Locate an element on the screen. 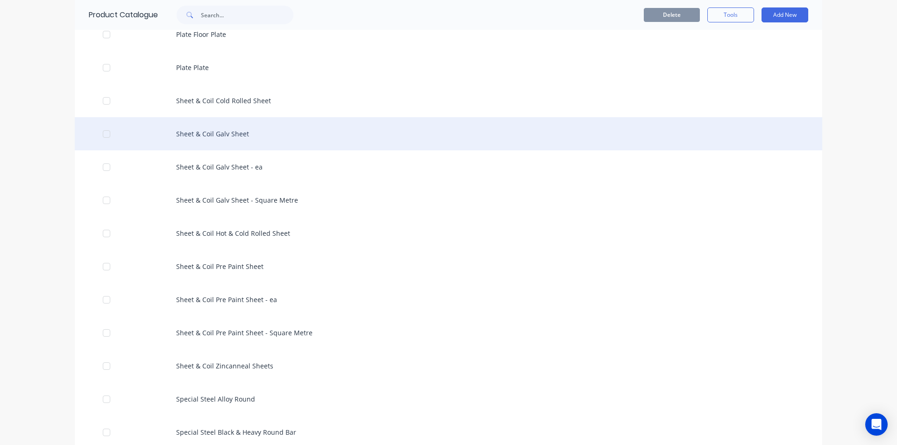 The height and width of the screenshot is (445, 897). div: Sheet & Coil Pre Paint Sheet - ea is located at coordinates (449, 300).